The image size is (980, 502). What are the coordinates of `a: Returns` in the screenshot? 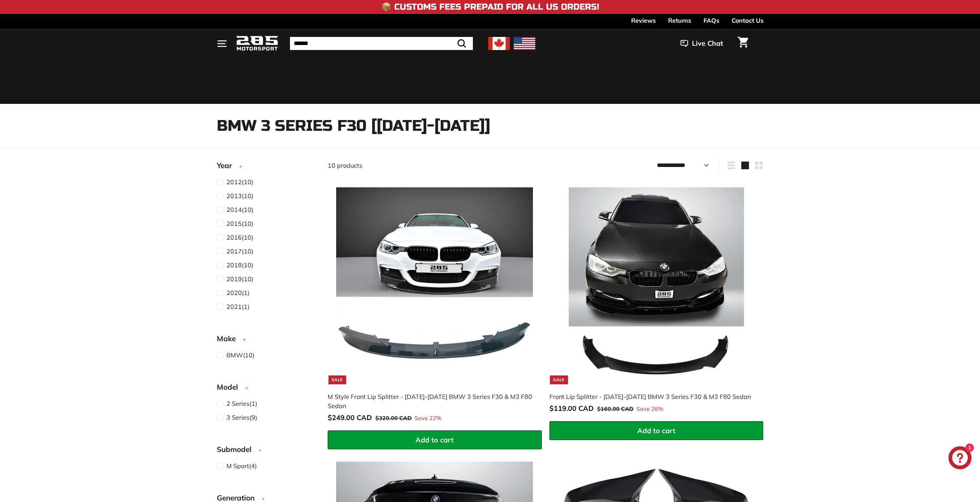 It's located at (680, 20).